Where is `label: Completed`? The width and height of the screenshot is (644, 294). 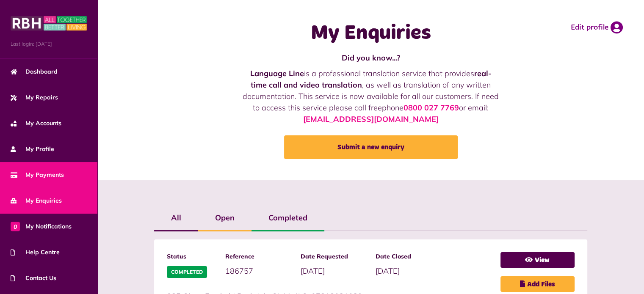
label: Completed is located at coordinates (288, 218).